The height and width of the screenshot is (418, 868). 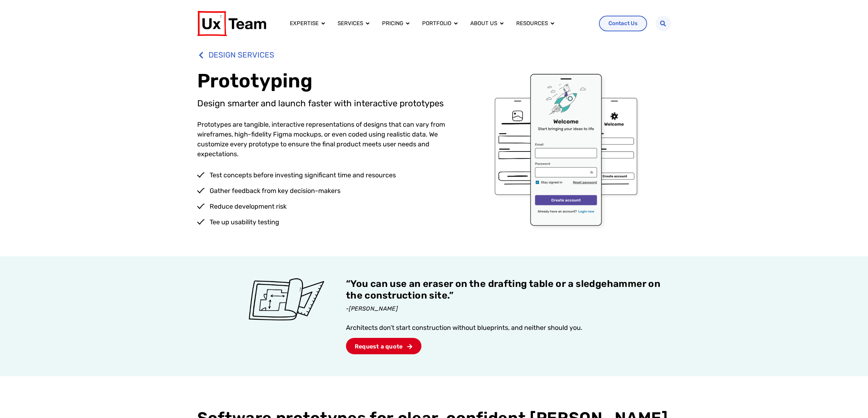 I want to click on img: UX Team Logo, so click(x=232, y=23).